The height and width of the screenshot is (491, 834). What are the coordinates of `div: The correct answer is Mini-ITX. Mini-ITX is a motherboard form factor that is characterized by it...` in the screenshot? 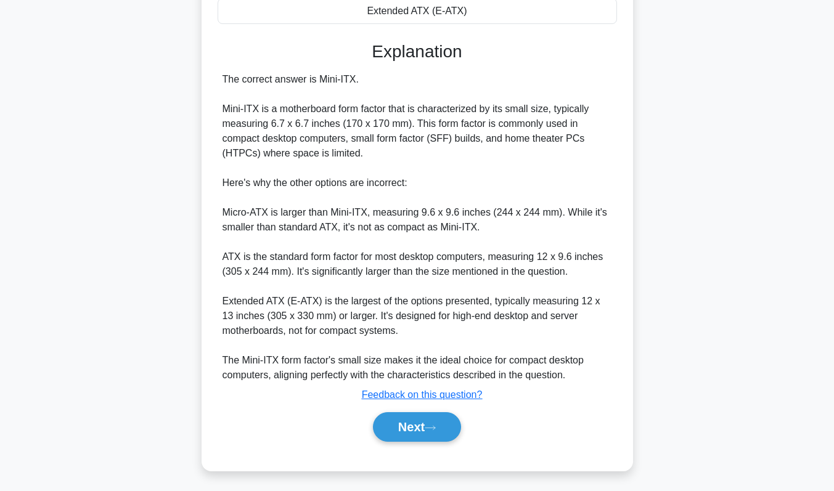 It's located at (417, 228).